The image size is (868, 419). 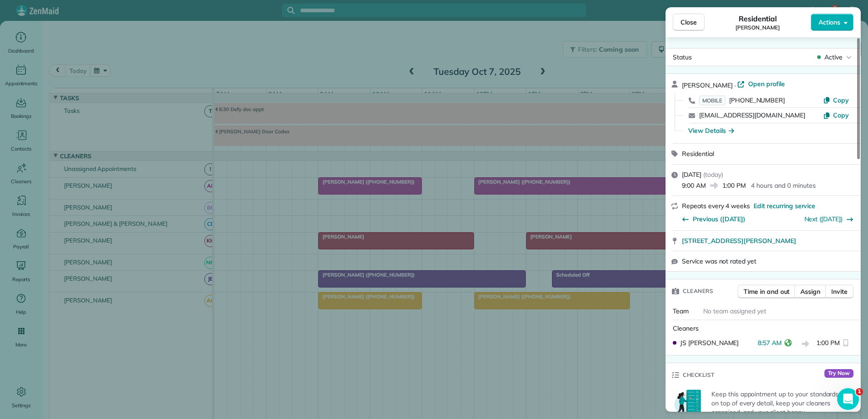 I want to click on span: Checklist, so click(x=698, y=375).